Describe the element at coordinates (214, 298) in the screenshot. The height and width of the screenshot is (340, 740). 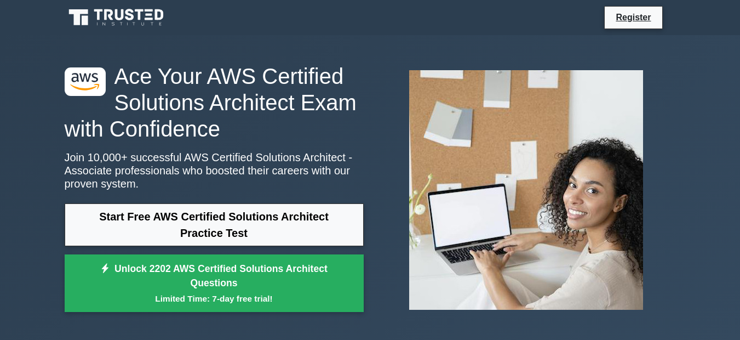
I see `small: Limited Time: 7-day free trial!` at that location.